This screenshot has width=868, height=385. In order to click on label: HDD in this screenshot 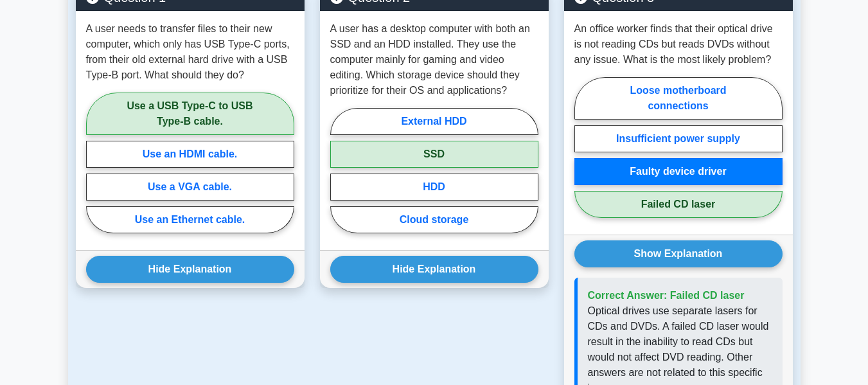, I will do `click(434, 187)`.